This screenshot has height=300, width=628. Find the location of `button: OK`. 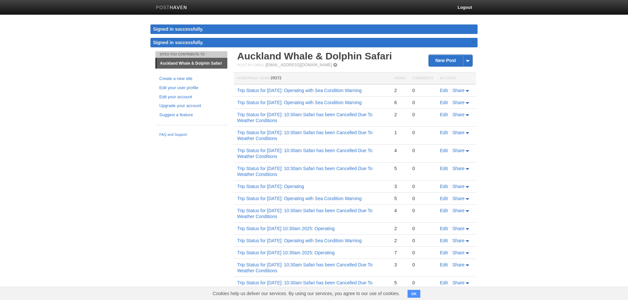

button: OK is located at coordinates (414, 294).